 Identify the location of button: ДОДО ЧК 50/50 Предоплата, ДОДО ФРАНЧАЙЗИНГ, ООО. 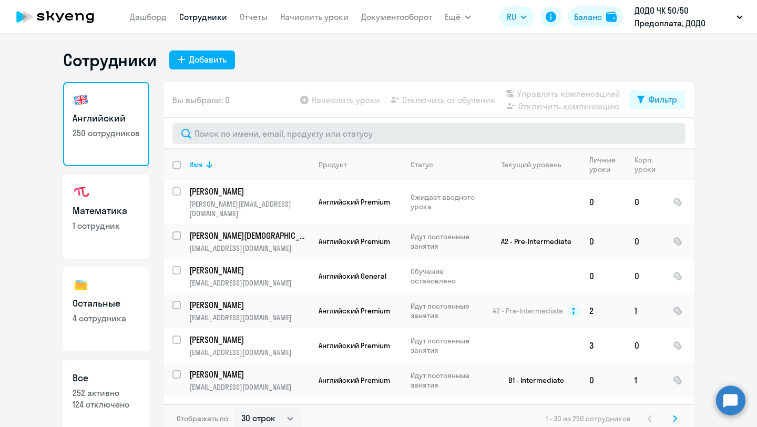
(689, 17).